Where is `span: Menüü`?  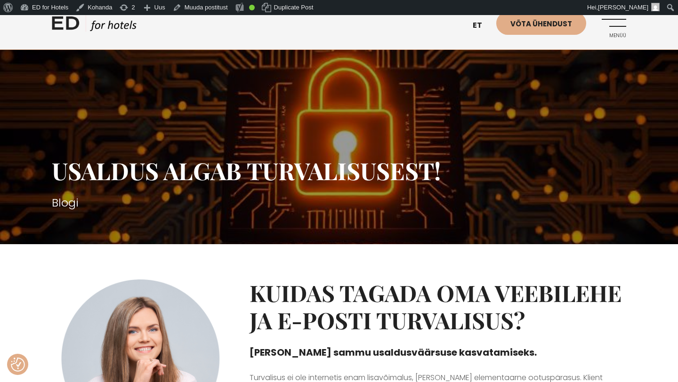
span: Menüü is located at coordinates (613, 36).